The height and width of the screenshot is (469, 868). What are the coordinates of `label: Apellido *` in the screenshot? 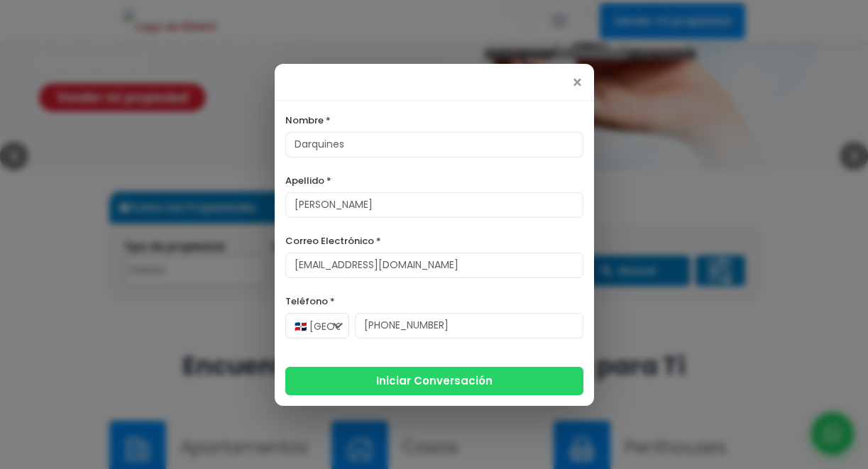 It's located at (435, 180).